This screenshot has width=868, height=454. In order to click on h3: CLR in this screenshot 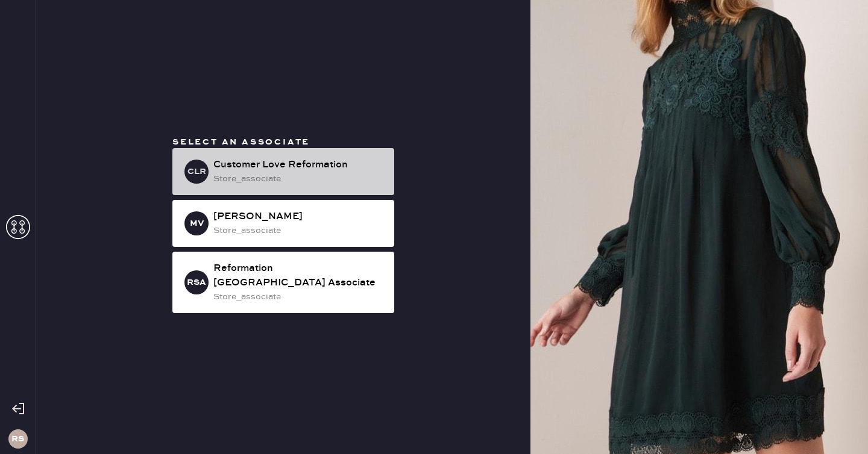, I will do `click(196, 172)`.